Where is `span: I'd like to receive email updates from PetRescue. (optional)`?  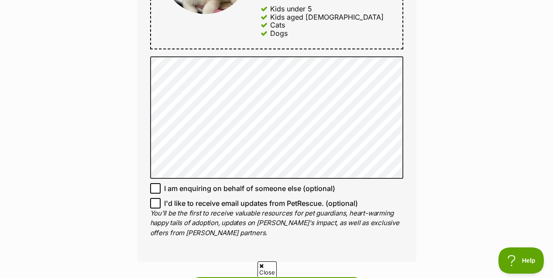 span: I'd like to receive email updates from PetRescue. (optional) is located at coordinates (261, 203).